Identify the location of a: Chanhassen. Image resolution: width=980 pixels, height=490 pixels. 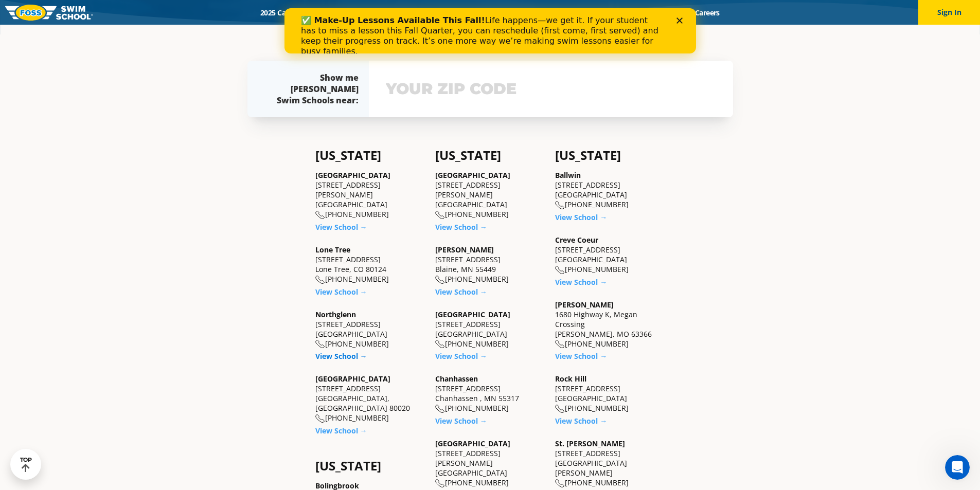
(456, 378).